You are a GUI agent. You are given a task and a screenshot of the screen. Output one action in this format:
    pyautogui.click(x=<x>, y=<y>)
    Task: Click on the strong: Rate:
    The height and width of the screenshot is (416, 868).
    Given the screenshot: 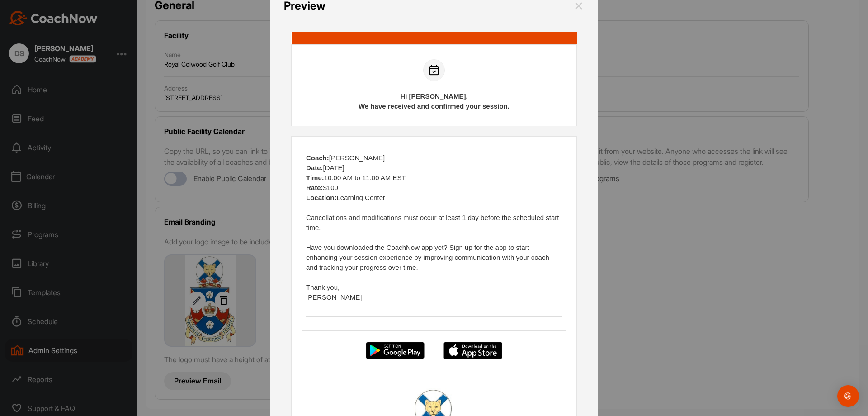 What is the action you would take?
    pyautogui.click(x=315, y=187)
    